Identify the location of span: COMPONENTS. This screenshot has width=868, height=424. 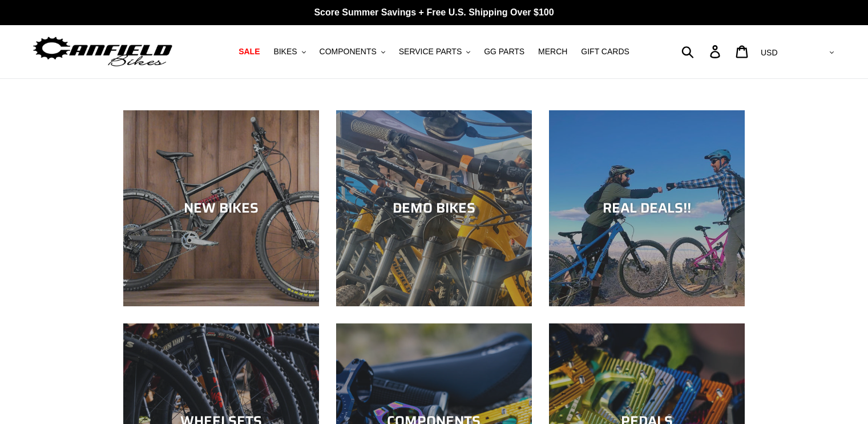
(348, 52).